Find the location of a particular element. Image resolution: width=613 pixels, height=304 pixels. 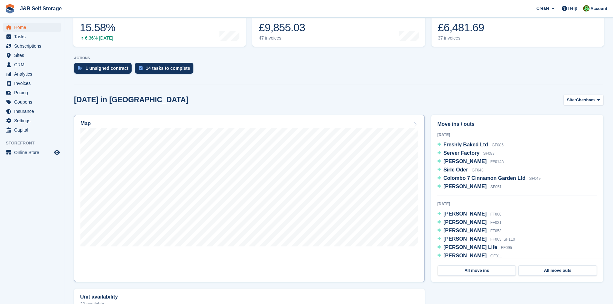

span: Pricing is located at coordinates (33, 93).